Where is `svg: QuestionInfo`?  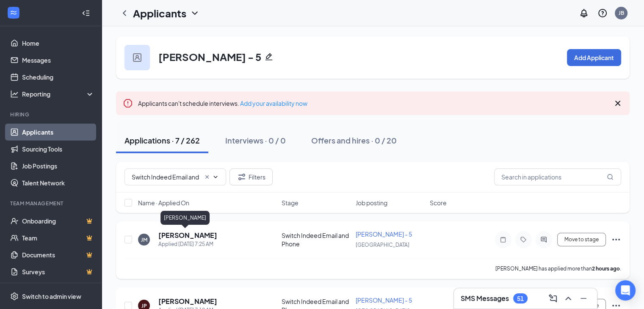 svg: QuestionInfo is located at coordinates (602, 13).